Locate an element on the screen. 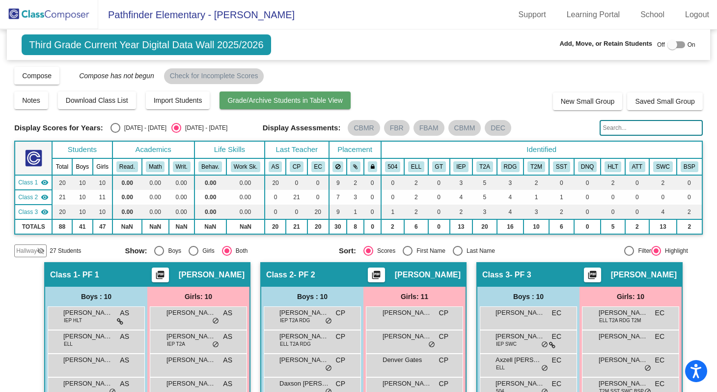 The width and height of the screenshot is (717, 392). button: RDG is located at coordinates (510, 167).